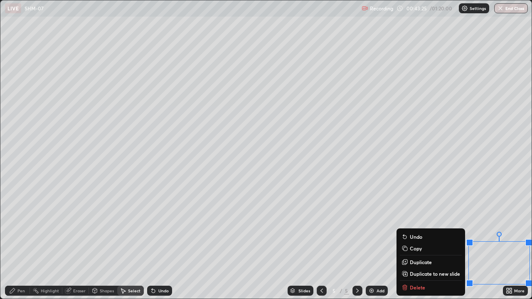 This screenshot has width=532, height=299. I want to click on div: Select, so click(134, 291).